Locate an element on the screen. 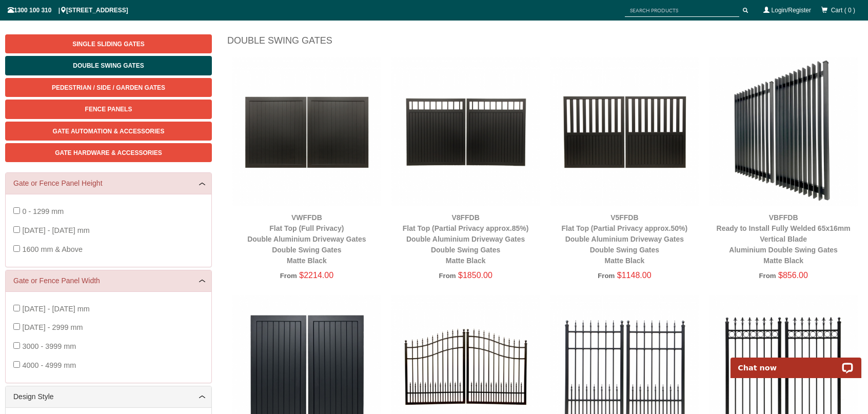  a: V5FFDBFlat Top (Partial Privacy approx.50%)Double Aluminium Driveway GatesDouble Swing GatesMatte... is located at coordinates (625, 239).